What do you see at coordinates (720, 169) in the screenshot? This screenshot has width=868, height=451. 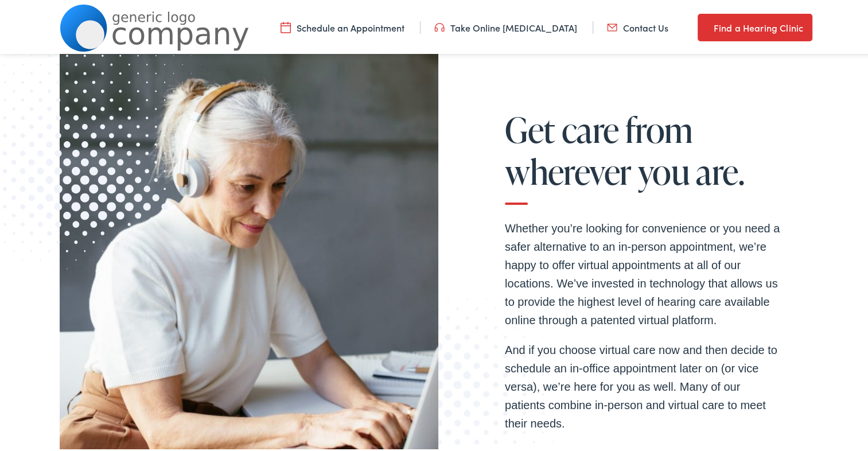 I see `span: are.` at bounding box center [720, 169].